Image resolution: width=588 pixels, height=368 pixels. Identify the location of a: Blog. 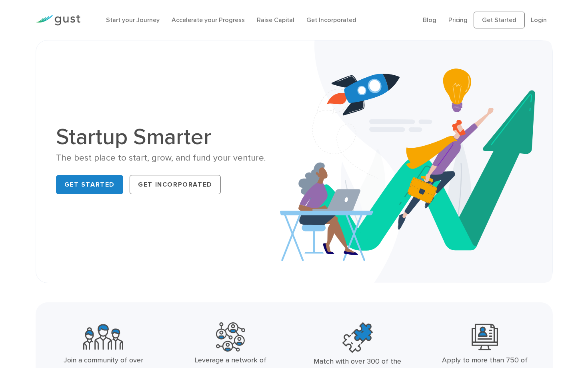
(430, 20).